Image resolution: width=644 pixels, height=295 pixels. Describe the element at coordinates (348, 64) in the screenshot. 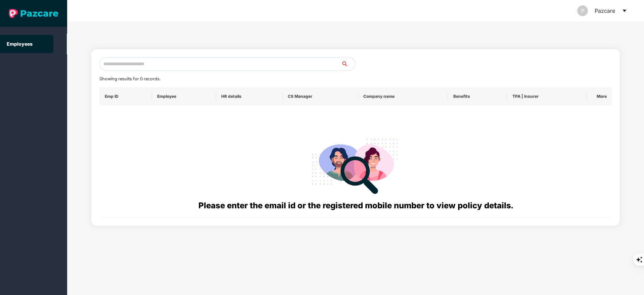

I see `button: search` at that location.